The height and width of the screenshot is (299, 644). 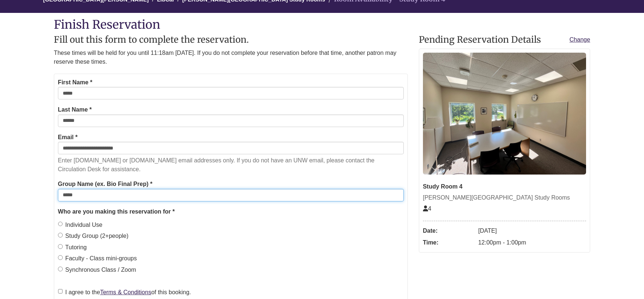 What do you see at coordinates (60, 235) in the screenshot?
I see `input: Study Group (2+people)` at bounding box center [60, 235].